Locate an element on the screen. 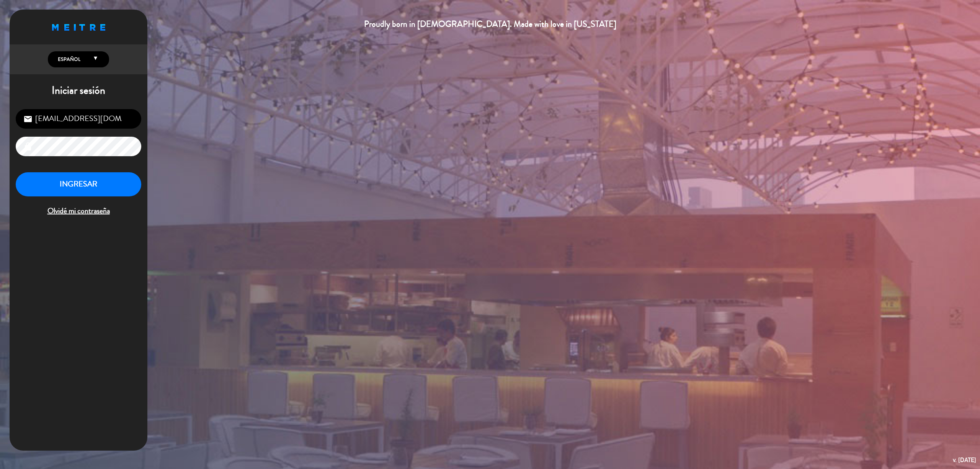  span: Español is located at coordinates (69, 60).